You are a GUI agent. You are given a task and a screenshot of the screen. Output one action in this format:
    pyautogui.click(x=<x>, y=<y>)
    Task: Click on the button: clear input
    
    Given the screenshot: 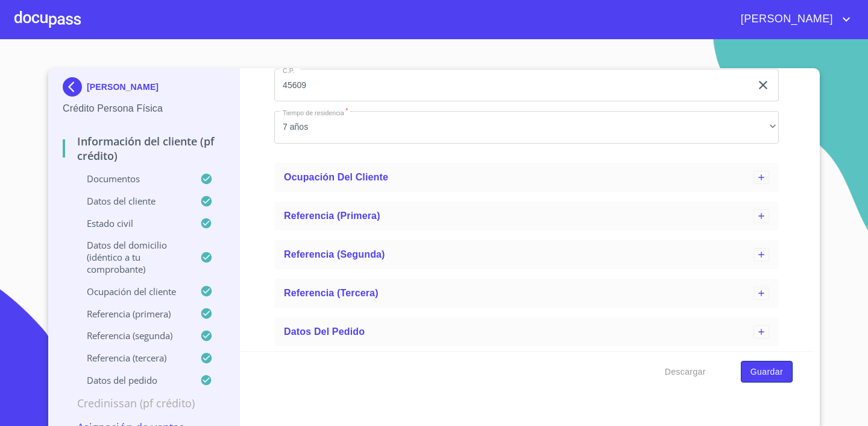 What is the action you would take?
    pyautogui.click(x=763, y=85)
    